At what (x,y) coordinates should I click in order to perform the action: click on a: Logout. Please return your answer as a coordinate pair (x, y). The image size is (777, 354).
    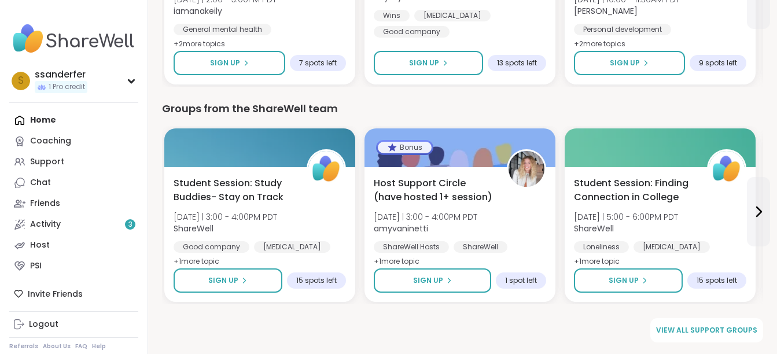
    Looking at the image, I should click on (73, 324).